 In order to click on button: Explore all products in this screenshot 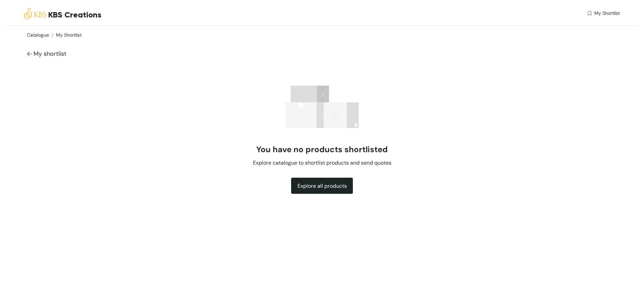, I will do `click(322, 186)`.